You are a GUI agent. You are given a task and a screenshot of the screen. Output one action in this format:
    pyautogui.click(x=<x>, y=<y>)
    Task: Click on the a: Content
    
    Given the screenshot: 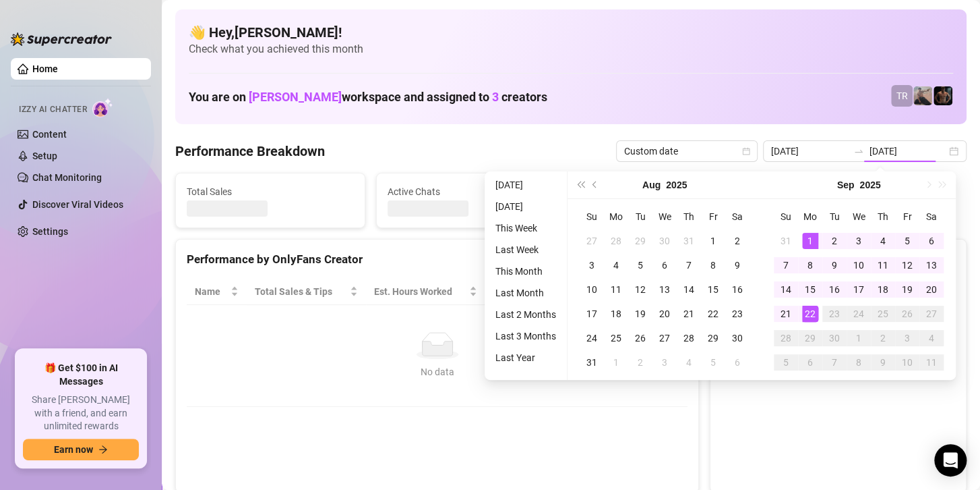 What is the action you would take?
    pyautogui.click(x=49, y=134)
    